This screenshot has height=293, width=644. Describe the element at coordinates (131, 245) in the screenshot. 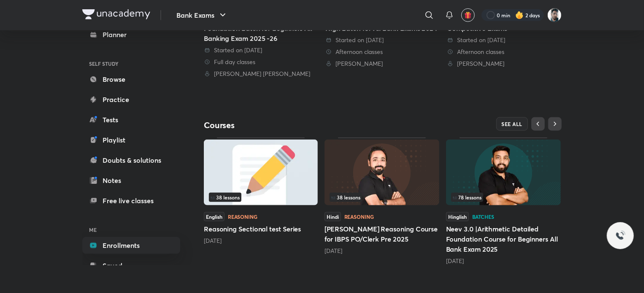

I see `a: Enrollments` at that location.